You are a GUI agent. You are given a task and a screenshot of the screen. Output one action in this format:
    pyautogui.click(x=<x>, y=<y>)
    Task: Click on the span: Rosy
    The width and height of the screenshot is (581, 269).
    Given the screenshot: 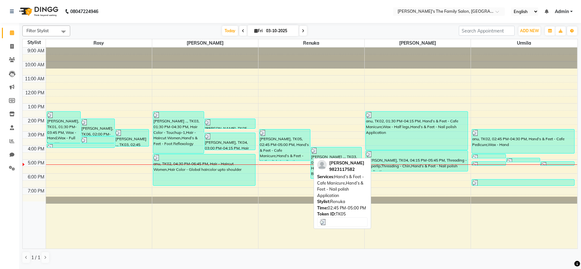 What is the action you would take?
    pyautogui.click(x=99, y=43)
    